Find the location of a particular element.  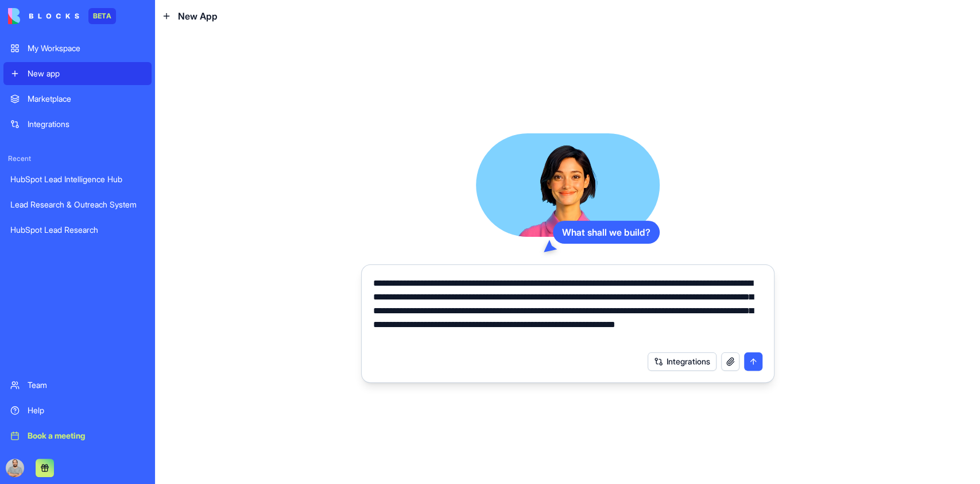

a: Help is located at coordinates (77, 410).